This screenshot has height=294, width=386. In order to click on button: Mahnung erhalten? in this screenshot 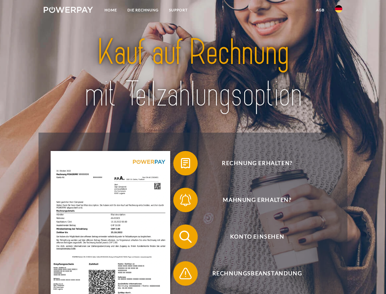, I will do `click(253, 200)`.